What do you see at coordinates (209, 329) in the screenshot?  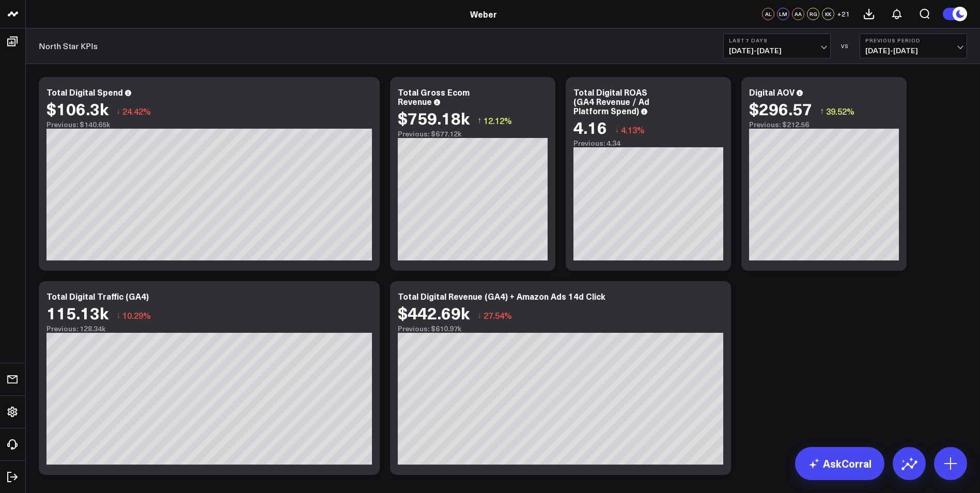 I see `div: Previous: 128.34k` at bounding box center [209, 329].